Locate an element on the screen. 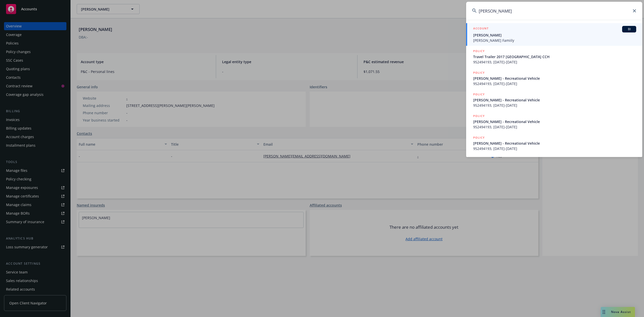 This screenshot has height=317, width=644. span: BI is located at coordinates (629, 29).